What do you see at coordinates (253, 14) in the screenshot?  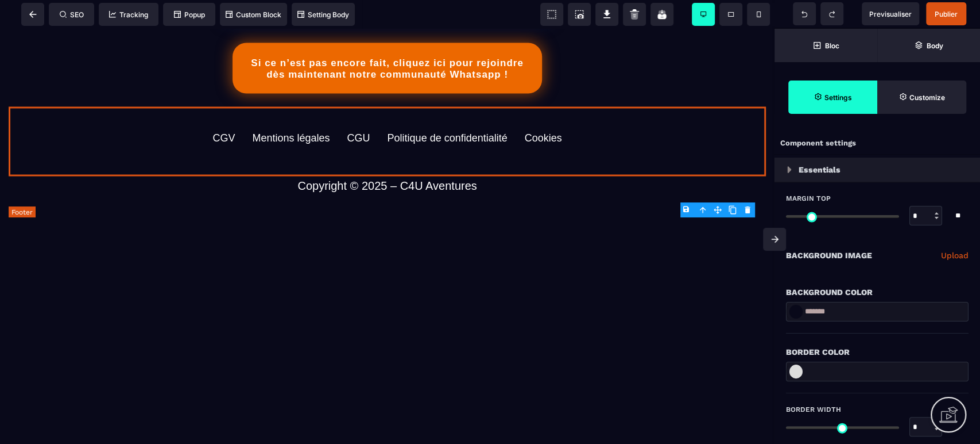 I see `span: Custom Block` at bounding box center [253, 14].